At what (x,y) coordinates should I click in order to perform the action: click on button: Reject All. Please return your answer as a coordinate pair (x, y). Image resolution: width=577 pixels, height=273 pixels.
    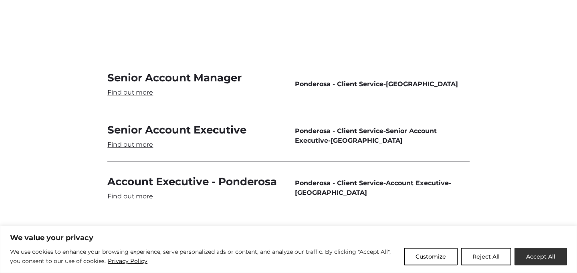
    Looking at the image, I should click on (486, 256).